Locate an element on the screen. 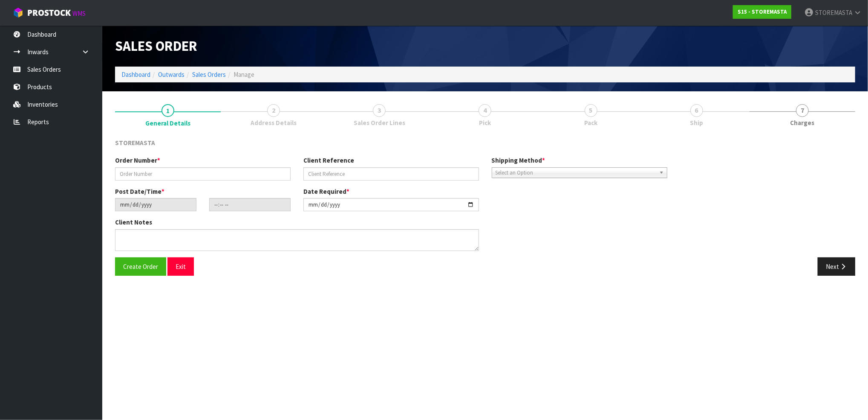 This screenshot has height=420, width=868. span: Pack is located at coordinates (590, 123).